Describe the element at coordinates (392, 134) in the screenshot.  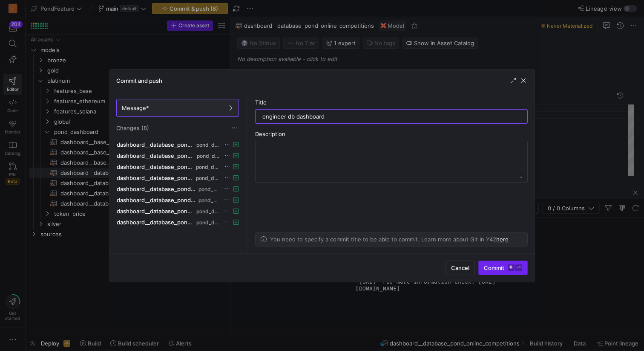
I see `div: Description` at that location.